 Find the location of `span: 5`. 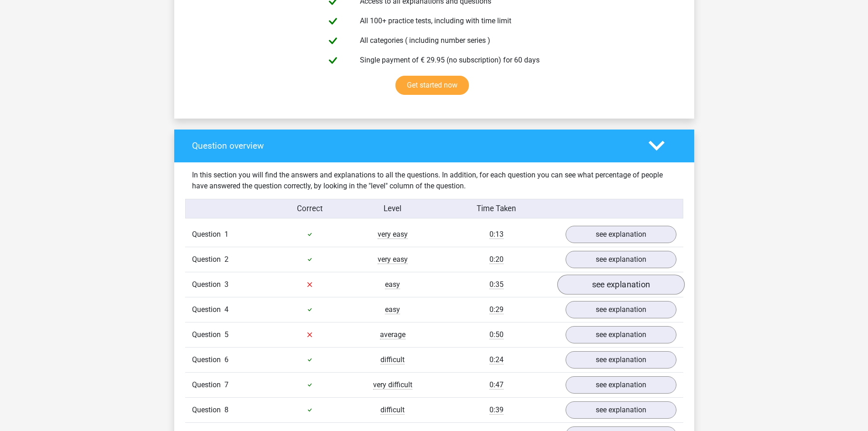

span: 5 is located at coordinates (227, 334).